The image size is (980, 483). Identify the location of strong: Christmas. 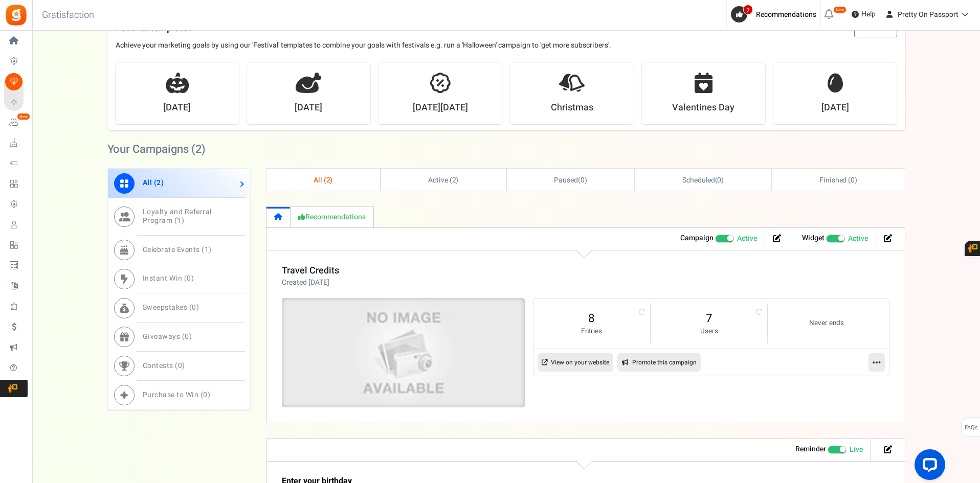
(572, 108).